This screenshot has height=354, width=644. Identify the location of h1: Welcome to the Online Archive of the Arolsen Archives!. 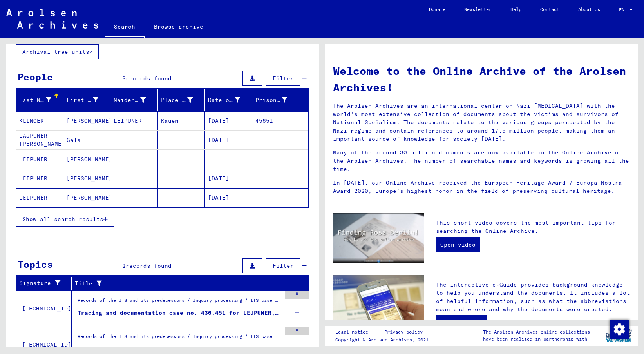
(481, 79).